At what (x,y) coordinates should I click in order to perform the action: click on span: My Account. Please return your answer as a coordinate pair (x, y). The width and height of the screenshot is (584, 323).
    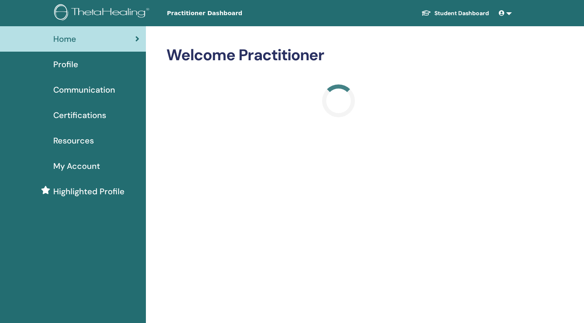
    Looking at the image, I should click on (77, 166).